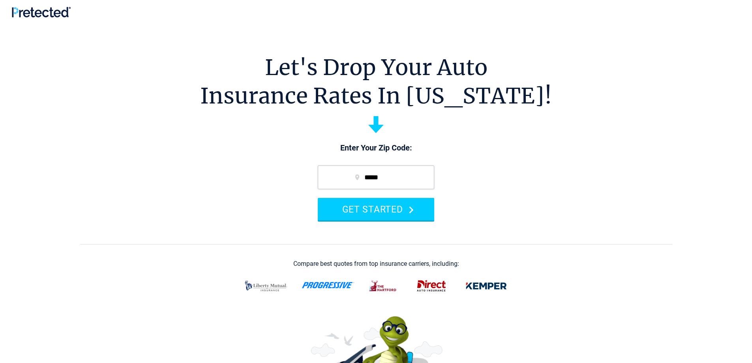 The height and width of the screenshot is (363, 752). What do you see at coordinates (41, 12) in the screenshot?
I see `img: Pretected Logo` at bounding box center [41, 12].